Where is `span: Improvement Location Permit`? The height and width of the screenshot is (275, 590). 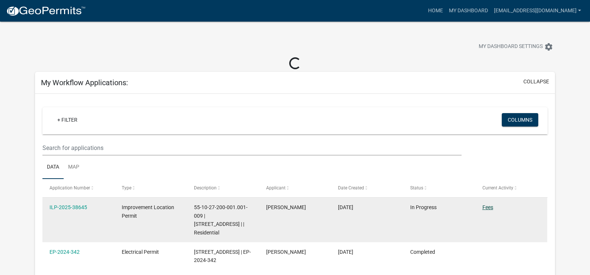
span: Improvement Location Permit is located at coordinates (148, 211).